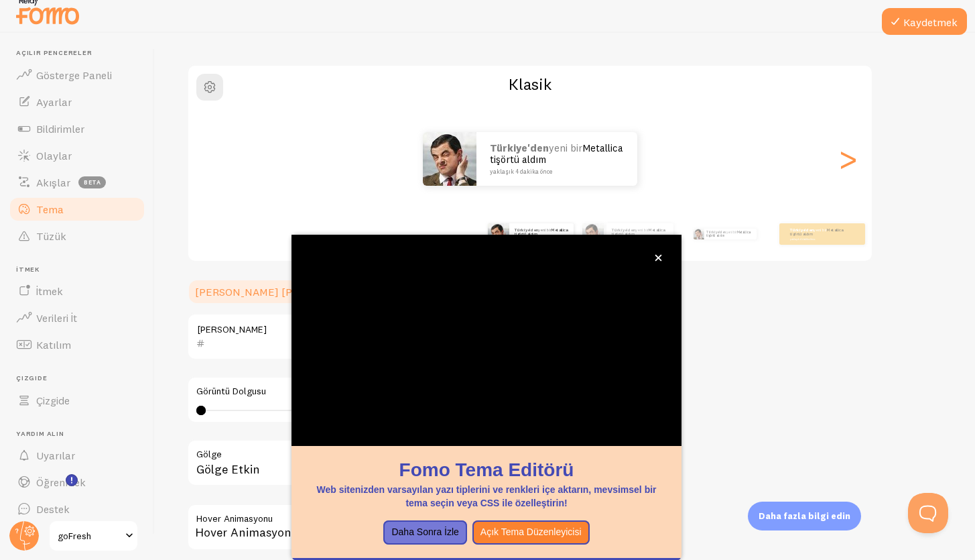  Describe the element at coordinates (848, 159) in the screenshot. I see `div: Sonraki slayt` at that location.